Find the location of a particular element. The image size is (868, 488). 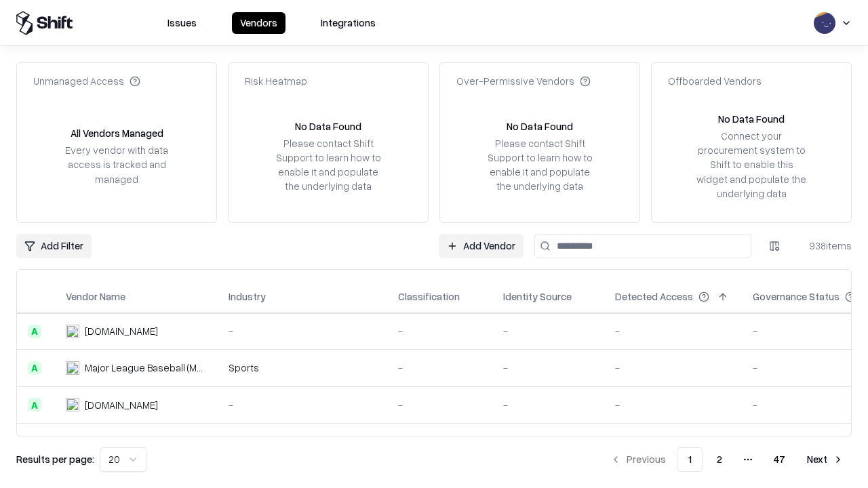

button: Issues is located at coordinates (182, 23).